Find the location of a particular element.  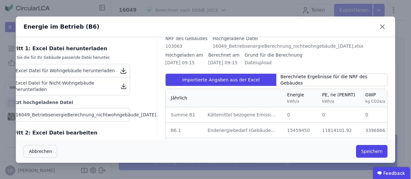

div: Excel Datei für Wohngebäude herunterladen is located at coordinates (61, 71).